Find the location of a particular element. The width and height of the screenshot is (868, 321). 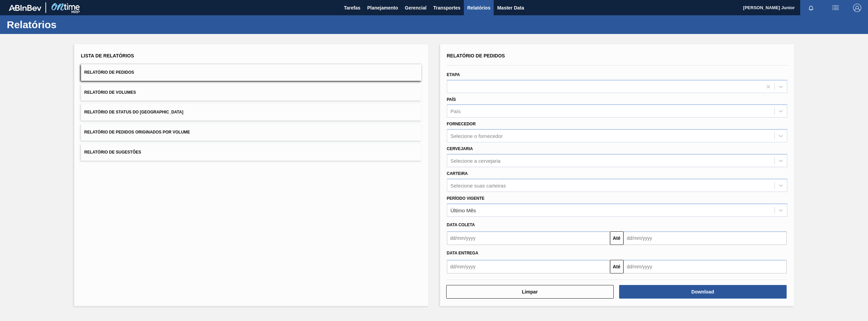

div: País is located at coordinates (456, 111).